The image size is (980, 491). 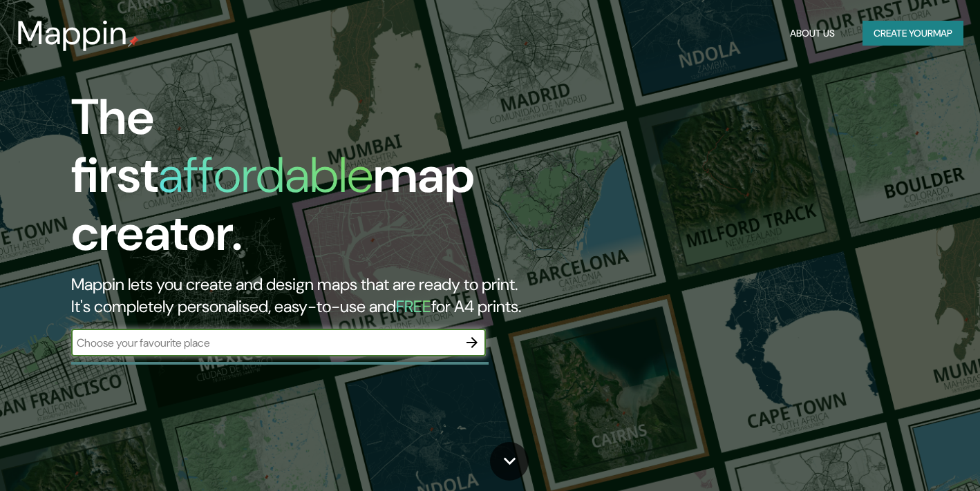 I want to click on h3: Mappin, so click(x=72, y=33).